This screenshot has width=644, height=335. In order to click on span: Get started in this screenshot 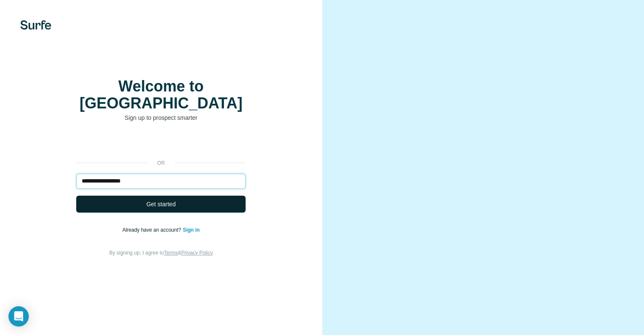, I will do `click(161, 204)`.